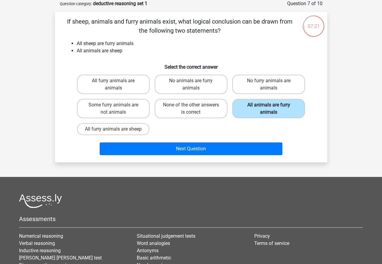  I want to click on label: None of the other answers is correct, so click(191, 109).